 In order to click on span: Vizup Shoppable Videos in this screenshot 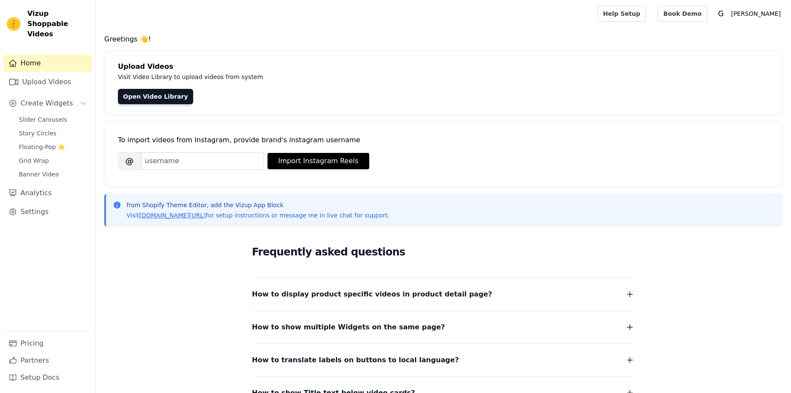, I will do `click(58, 24)`.